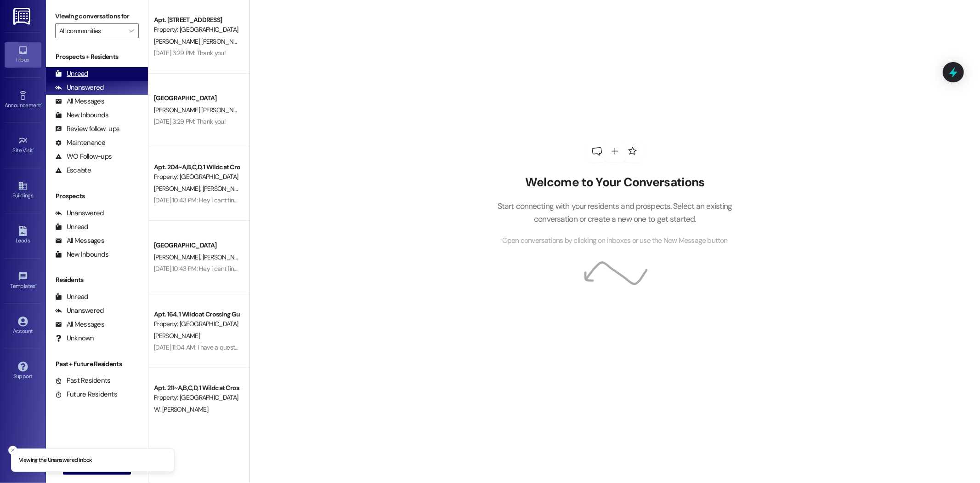 This screenshot has width=980, height=483. Describe the element at coordinates (23, 55) in the screenshot. I see `a: Inbox` at that location.